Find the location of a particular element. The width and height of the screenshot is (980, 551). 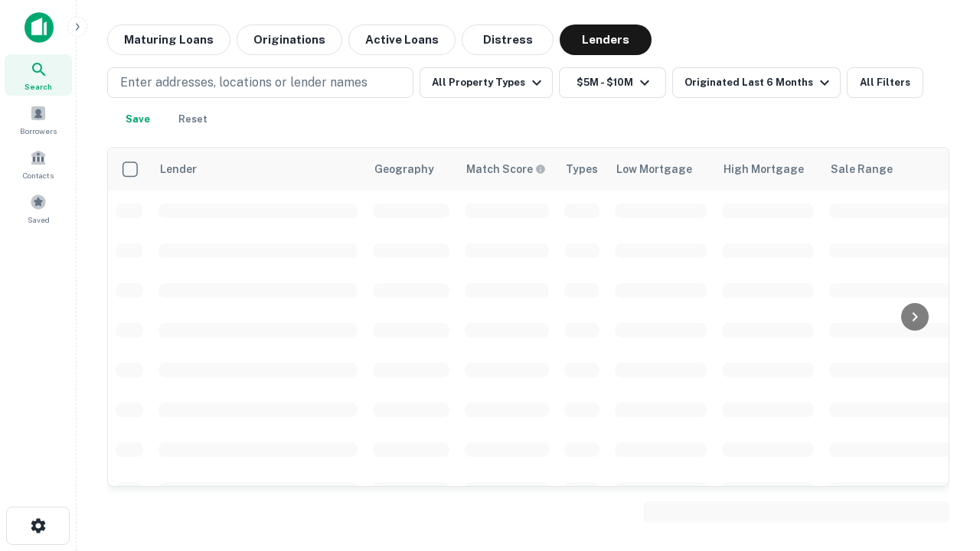

th: Types is located at coordinates (582, 169).